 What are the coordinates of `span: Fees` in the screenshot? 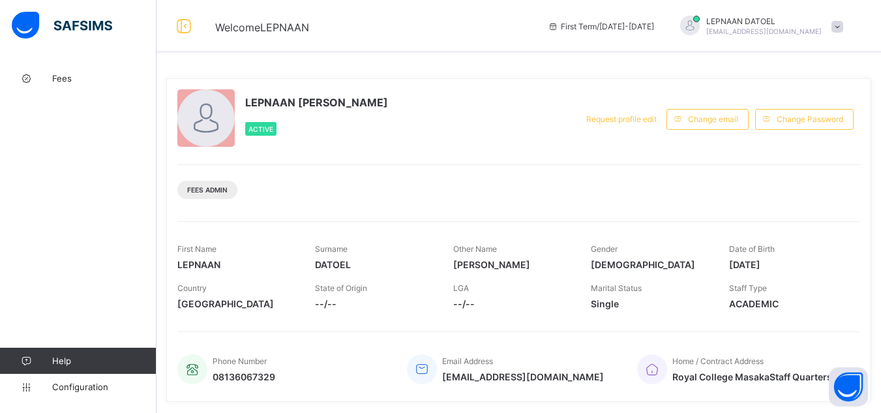 It's located at (104, 78).